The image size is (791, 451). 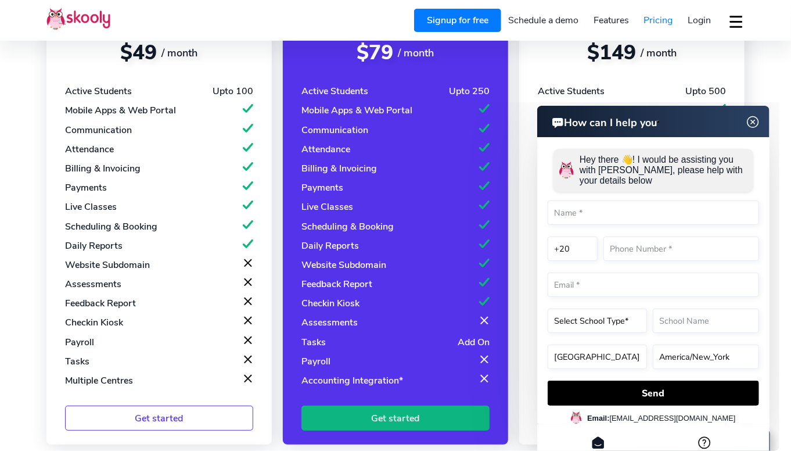 I want to click on span: $149, so click(x=612, y=52).